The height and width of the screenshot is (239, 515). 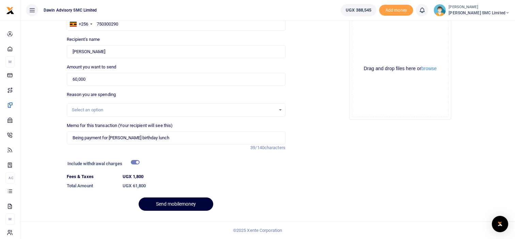 I want to click on label: Amount you want to send, so click(x=91, y=67).